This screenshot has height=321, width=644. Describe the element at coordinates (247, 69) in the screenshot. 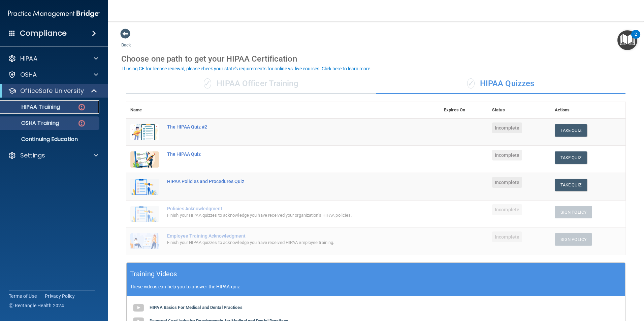

I see `div: If using CE for license renewal, please check your state's requirements for online vs. live cours...` at that location.